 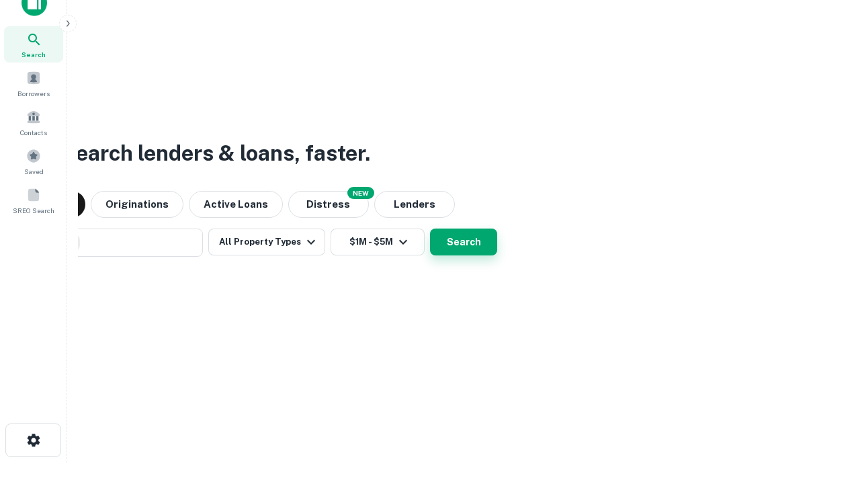 What do you see at coordinates (34, 44) in the screenshot?
I see `a: Search` at bounding box center [34, 44].